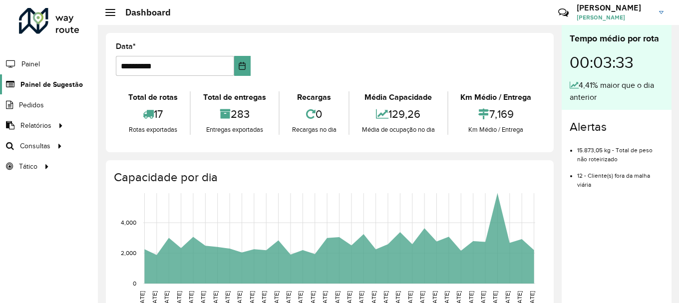 The width and height of the screenshot is (679, 303). What do you see at coordinates (314, 130) in the screenshot?
I see `div: Recargas no dia` at bounding box center [314, 130].